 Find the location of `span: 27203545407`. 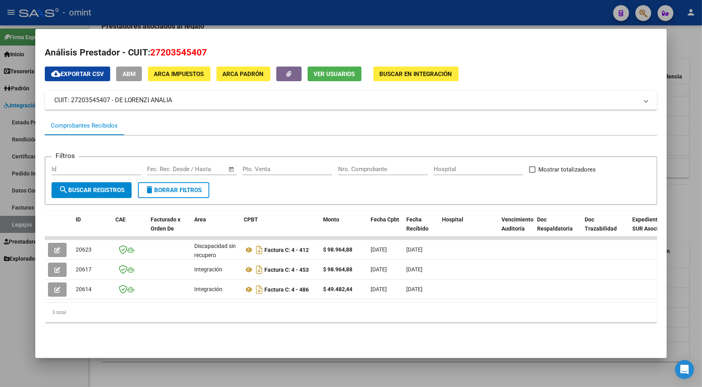

span: 27203545407 is located at coordinates (179, 52).